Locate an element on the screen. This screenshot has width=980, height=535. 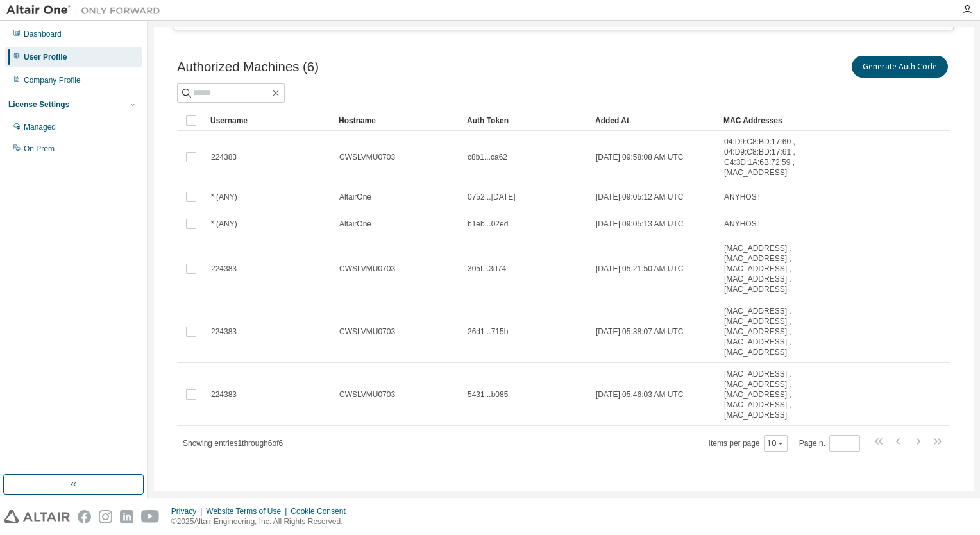
span: 5431...b085 is located at coordinates (487, 395).